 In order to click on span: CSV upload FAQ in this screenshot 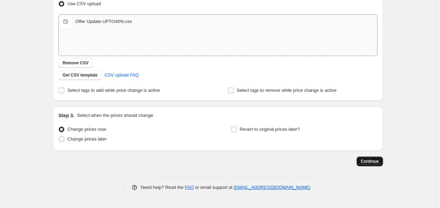, I will do `click(122, 75)`.